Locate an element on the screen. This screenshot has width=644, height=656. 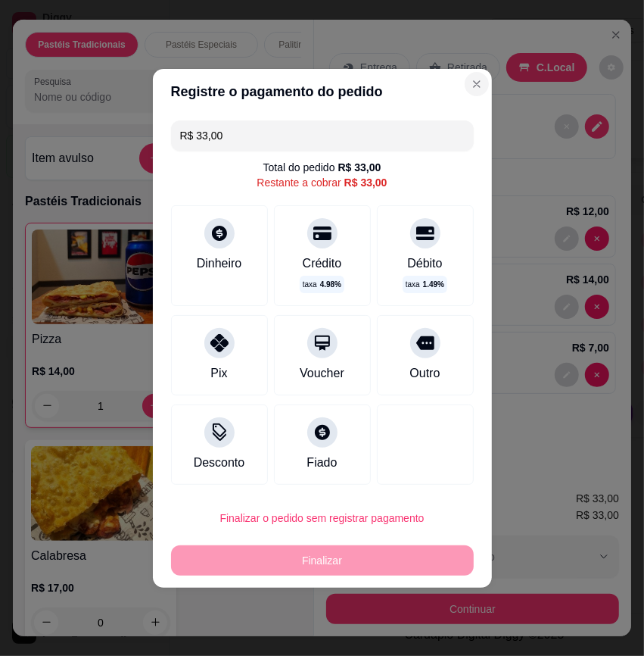
div: Dinheiro is located at coordinates (220, 263).